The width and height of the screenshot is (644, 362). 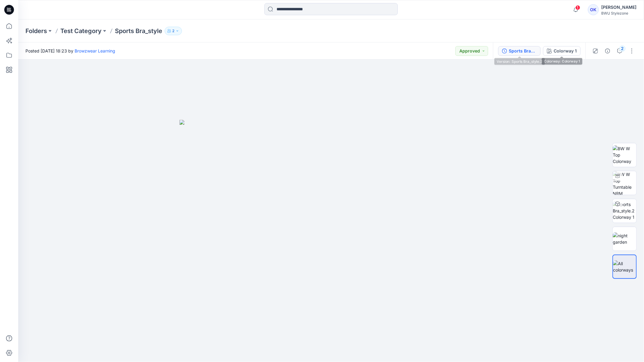 I want to click on span: 1, so click(x=578, y=8).